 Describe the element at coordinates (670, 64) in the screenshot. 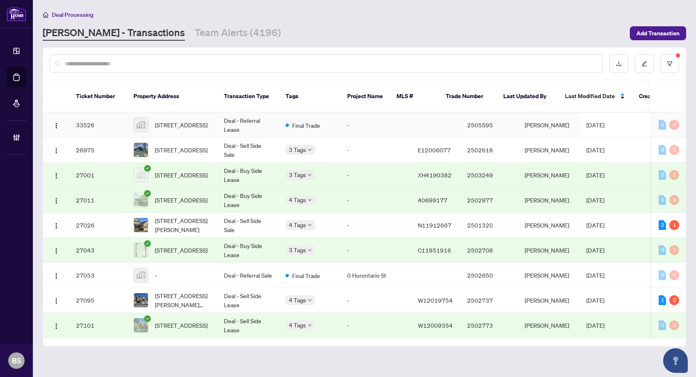

I see `span: filter` at that location.